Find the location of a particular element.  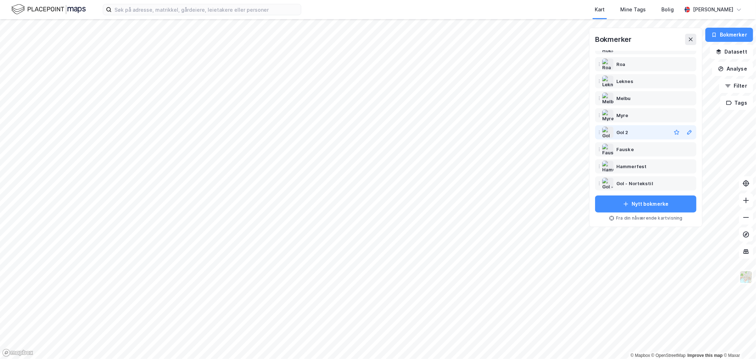

div: Roa is located at coordinates (621, 64).